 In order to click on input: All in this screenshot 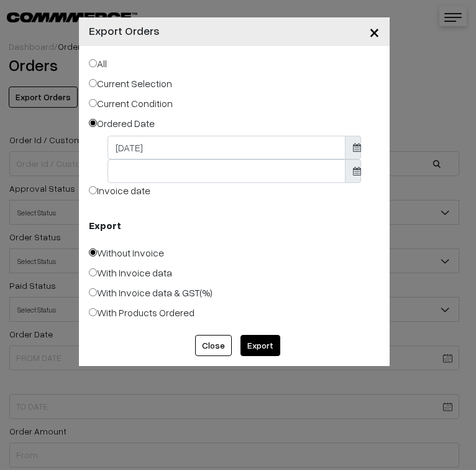, I will do `click(93, 63)`.